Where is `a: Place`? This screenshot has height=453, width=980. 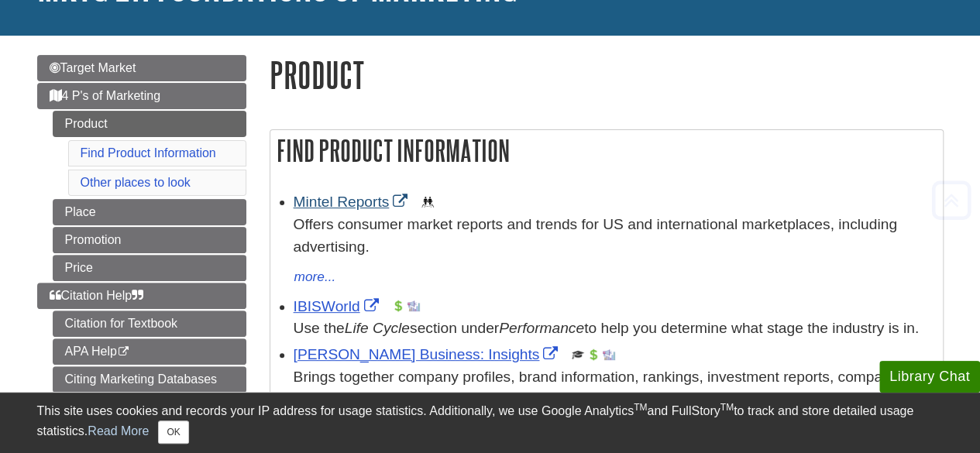
a: Place is located at coordinates (150, 212).